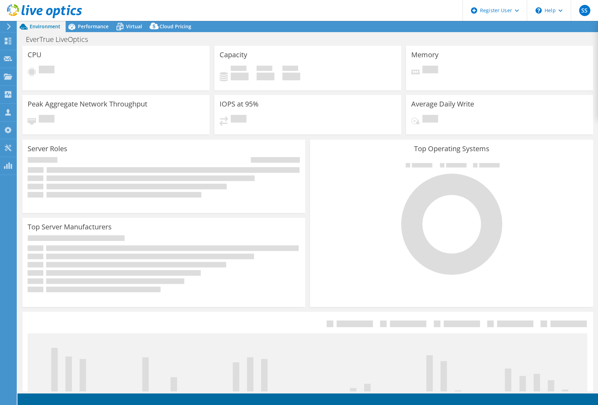 The image size is (598, 405). What do you see at coordinates (233, 55) in the screenshot?
I see `h3: Capacity` at bounding box center [233, 55].